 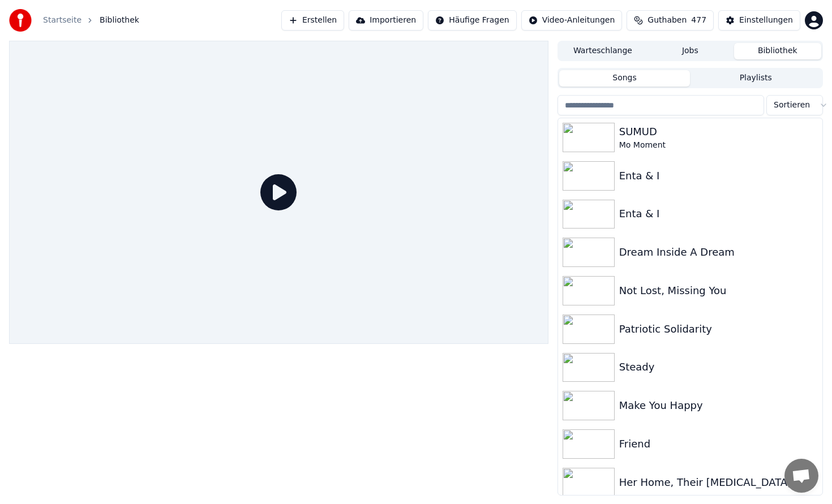 What do you see at coordinates (718, 405) in the screenshot?
I see `div: Make You Happy` at bounding box center [718, 405].